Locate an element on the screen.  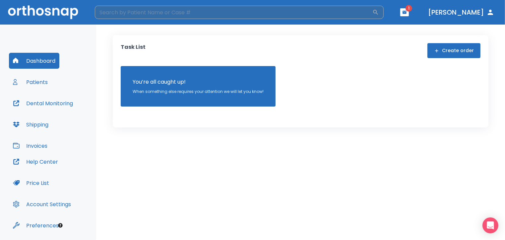
div: Tooltip anchor is located at coordinates (60, 225).